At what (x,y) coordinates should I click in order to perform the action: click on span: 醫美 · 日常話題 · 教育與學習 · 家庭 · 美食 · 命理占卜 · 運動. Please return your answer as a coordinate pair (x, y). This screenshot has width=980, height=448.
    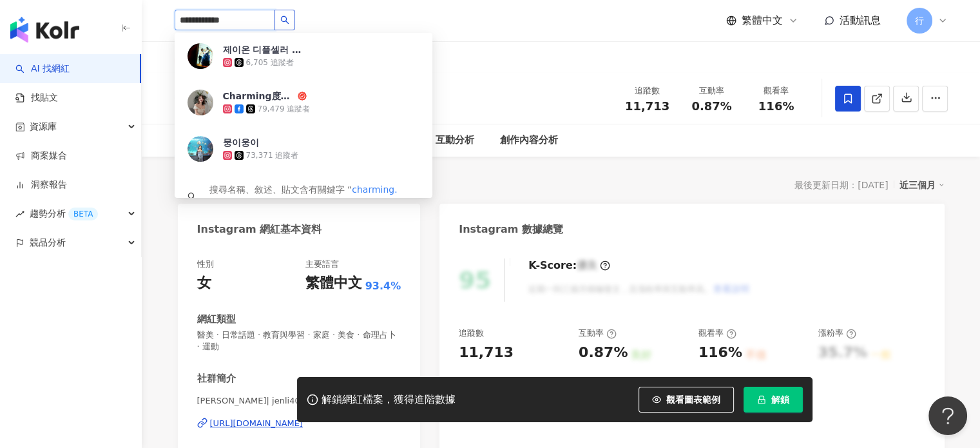
    Looking at the image, I should click on (299, 341).